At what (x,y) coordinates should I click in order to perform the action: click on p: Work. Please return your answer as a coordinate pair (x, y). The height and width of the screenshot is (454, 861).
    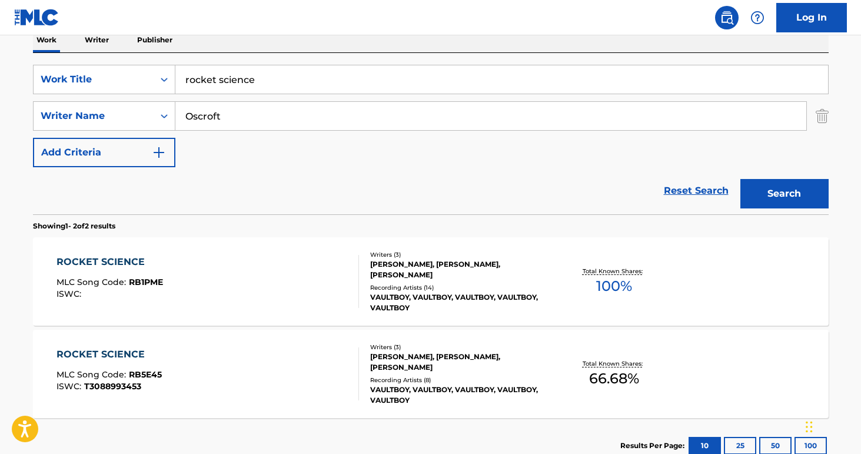
    Looking at the image, I should click on (46, 40).